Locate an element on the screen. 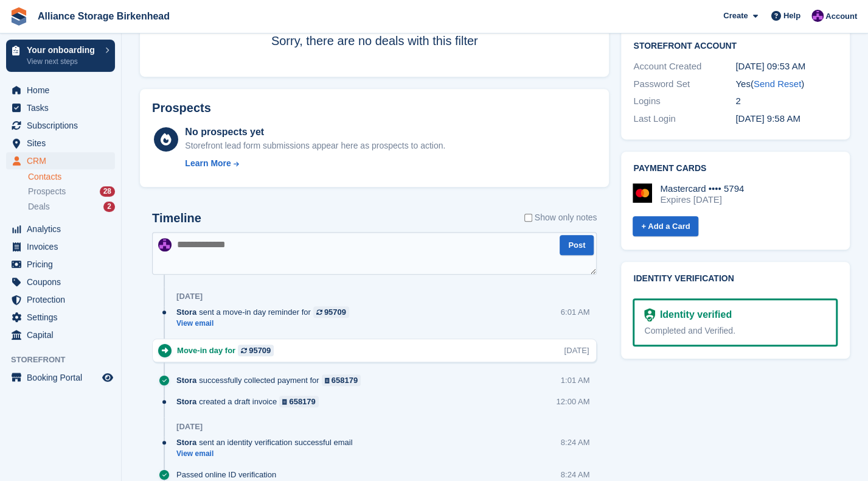 This screenshot has width=868, height=481. p: View next steps is located at coordinates (63, 61).